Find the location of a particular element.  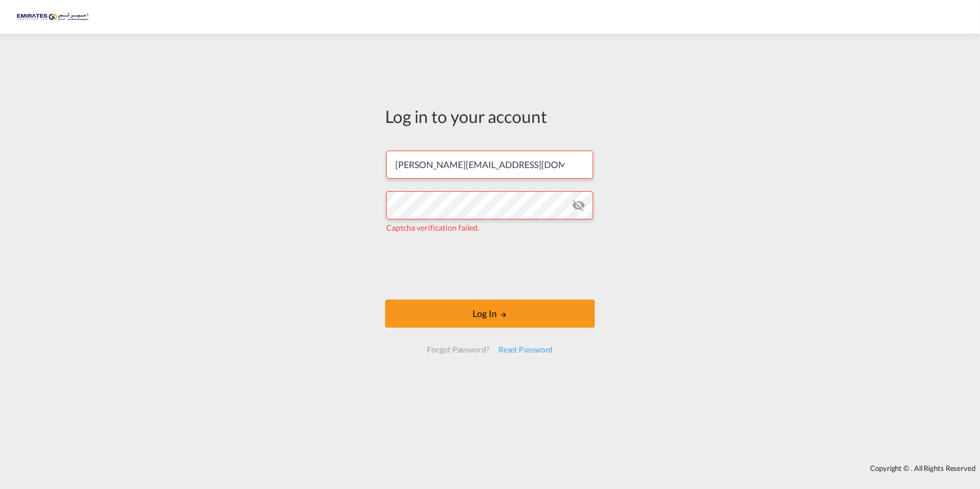

div: Reset Password is located at coordinates (526, 350).